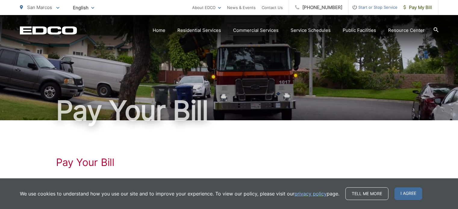 The height and width of the screenshot is (209, 458). Describe the element at coordinates (311, 194) in the screenshot. I see `a: privacy policy` at that location.